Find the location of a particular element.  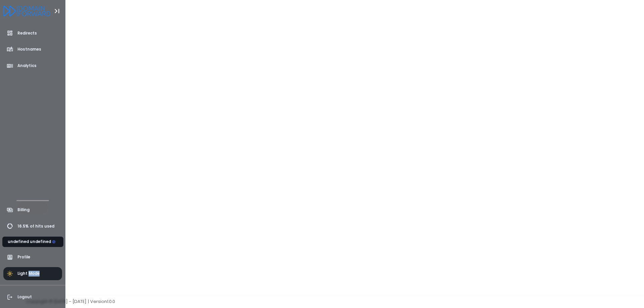

a: Redirects is located at coordinates (33, 33).